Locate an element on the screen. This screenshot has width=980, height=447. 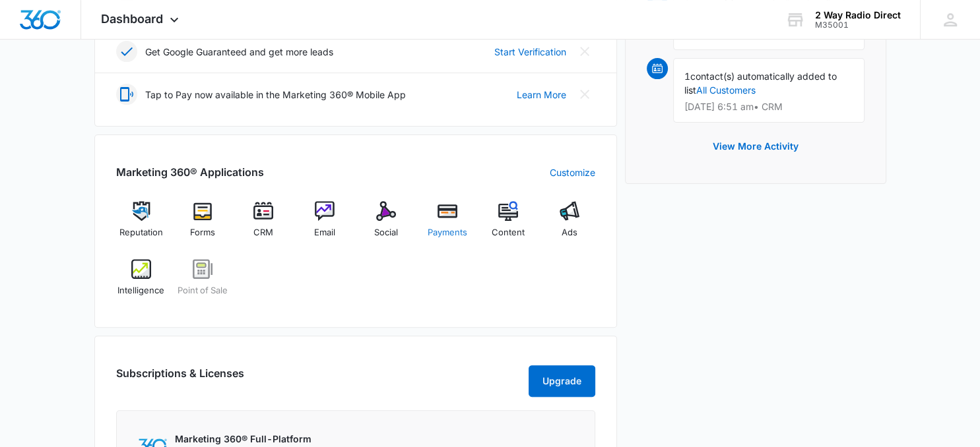
a: Payments is located at coordinates (447, 225).